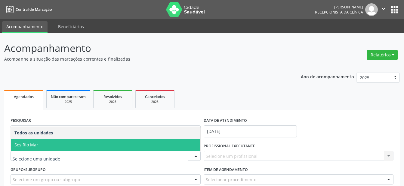 This screenshot has width=404, height=186. I want to click on input: Selecione uma unidade, so click(100, 159).